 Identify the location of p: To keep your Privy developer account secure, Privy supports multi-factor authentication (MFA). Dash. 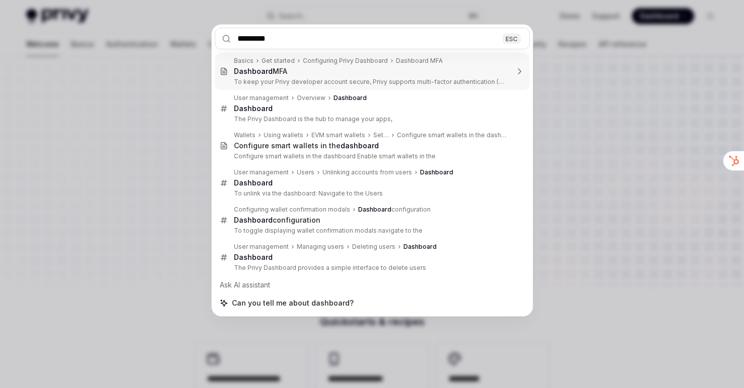
(371, 82).